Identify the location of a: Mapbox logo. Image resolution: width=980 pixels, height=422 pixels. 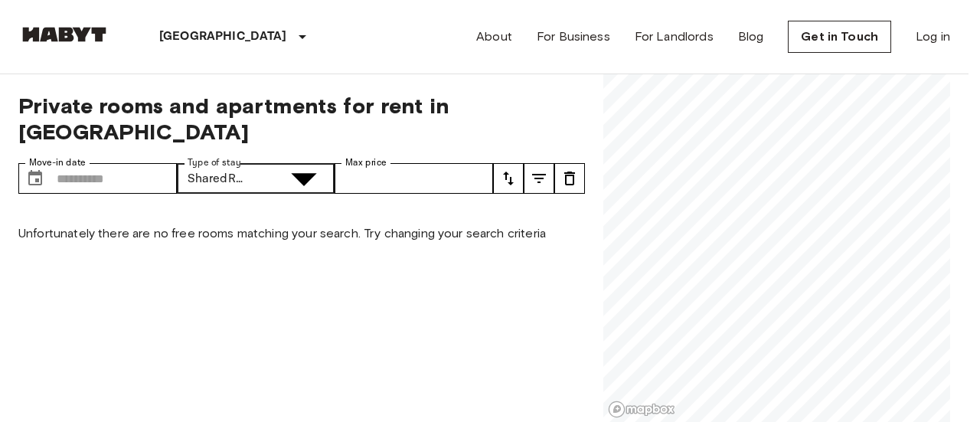
(641, 409).